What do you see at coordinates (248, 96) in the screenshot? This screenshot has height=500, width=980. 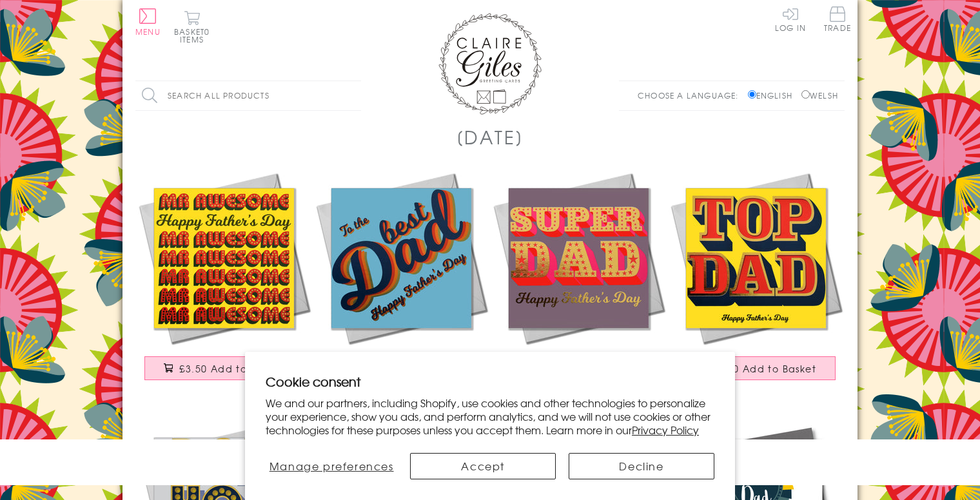 I see `input: Search all products` at bounding box center [248, 96].